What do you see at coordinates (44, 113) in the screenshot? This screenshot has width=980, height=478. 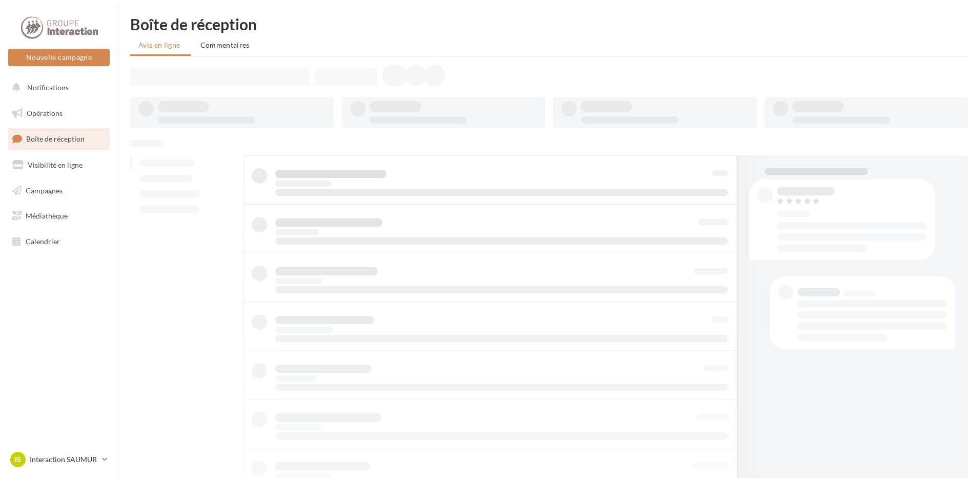 I see `span: Opérations` at bounding box center [44, 113].